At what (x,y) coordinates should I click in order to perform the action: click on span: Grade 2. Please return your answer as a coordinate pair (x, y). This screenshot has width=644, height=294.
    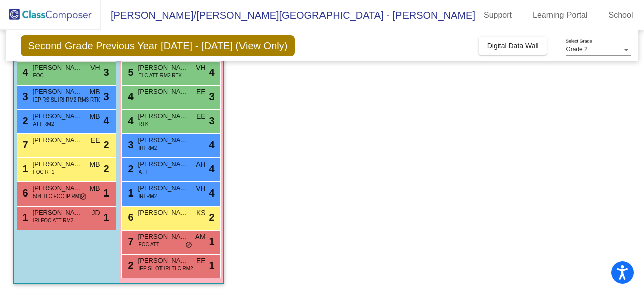
    Looking at the image, I should click on (576, 50).